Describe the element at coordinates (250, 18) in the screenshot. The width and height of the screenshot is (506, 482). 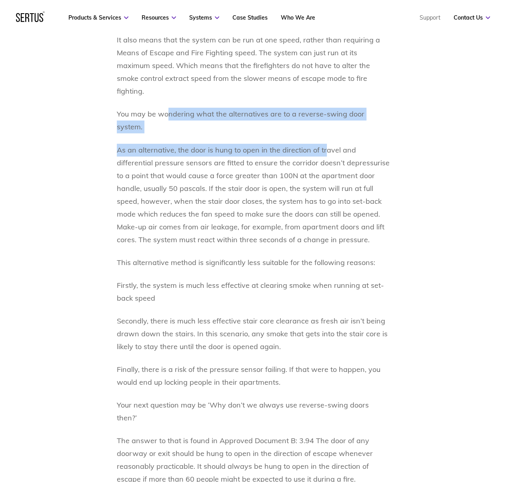
I see `a: Case Studies` at that location.